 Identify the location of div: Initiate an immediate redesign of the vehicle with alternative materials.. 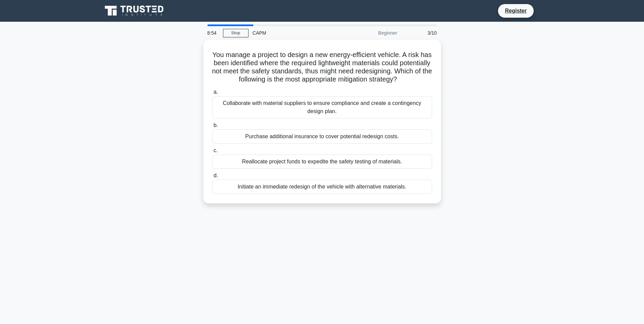
(322, 187).